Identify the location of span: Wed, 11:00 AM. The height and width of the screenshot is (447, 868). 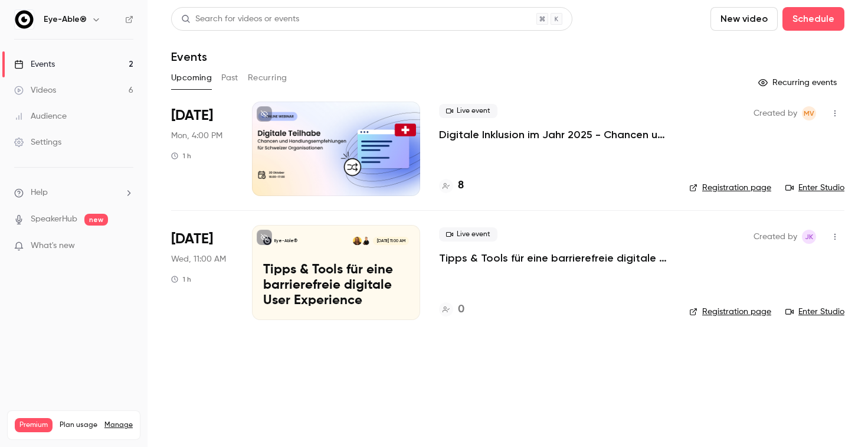
(198, 259).